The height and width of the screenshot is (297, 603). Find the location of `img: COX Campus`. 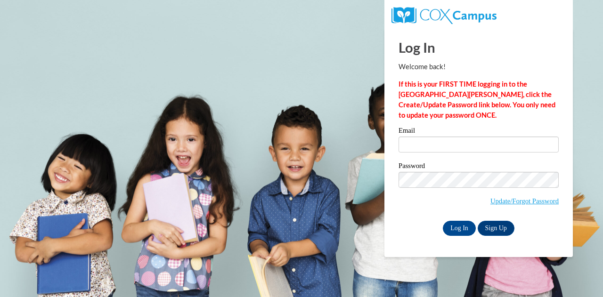

img: COX Campus is located at coordinates (444, 16).